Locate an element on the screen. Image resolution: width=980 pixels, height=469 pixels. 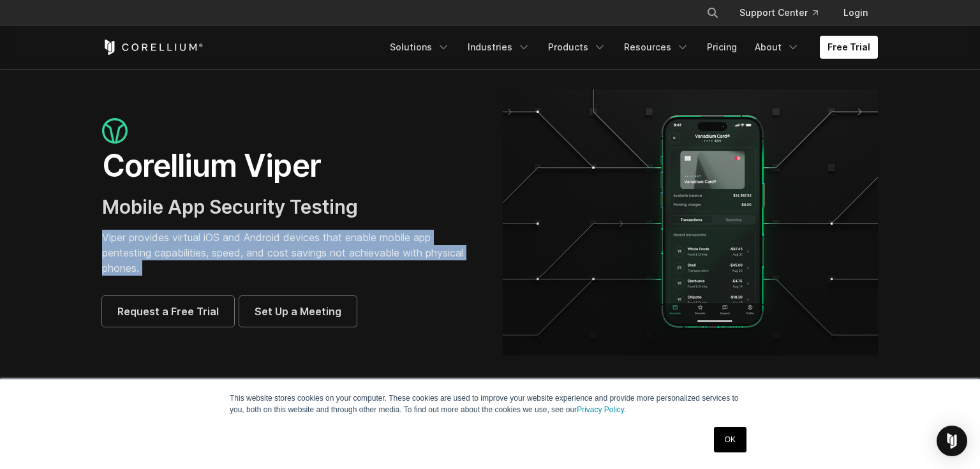
h1: Corellium Viper is located at coordinates (290, 166).